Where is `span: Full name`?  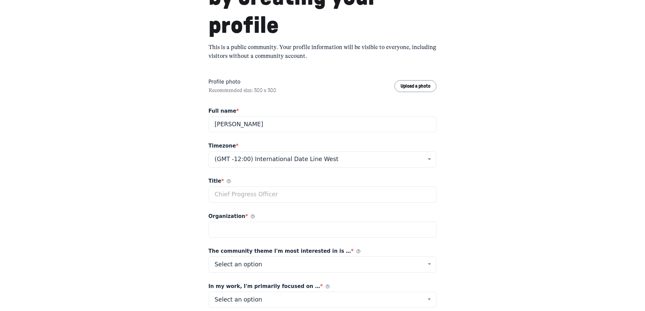
span: Full name is located at coordinates (224, 111).